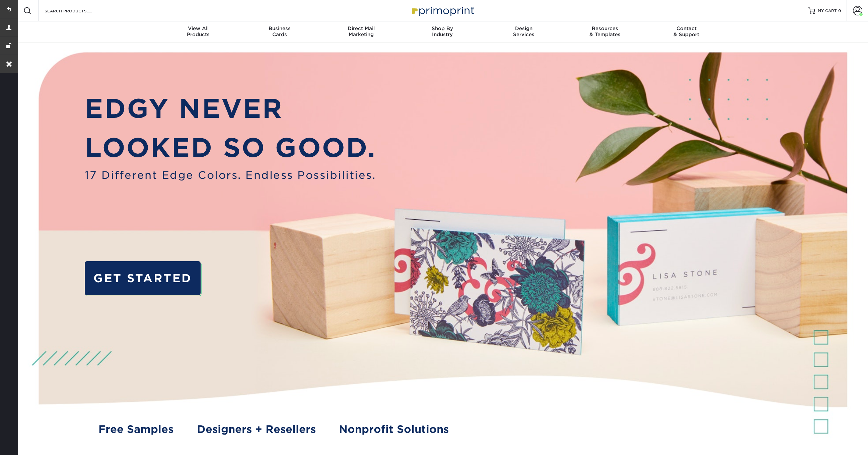  Describe the element at coordinates (230, 108) in the screenshot. I see `p: EDGY NEVER` at that location.